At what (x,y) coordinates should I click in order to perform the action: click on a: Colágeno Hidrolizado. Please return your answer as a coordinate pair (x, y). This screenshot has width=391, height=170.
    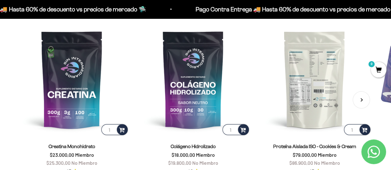
    Looking at the image, I should click on (193, 147).